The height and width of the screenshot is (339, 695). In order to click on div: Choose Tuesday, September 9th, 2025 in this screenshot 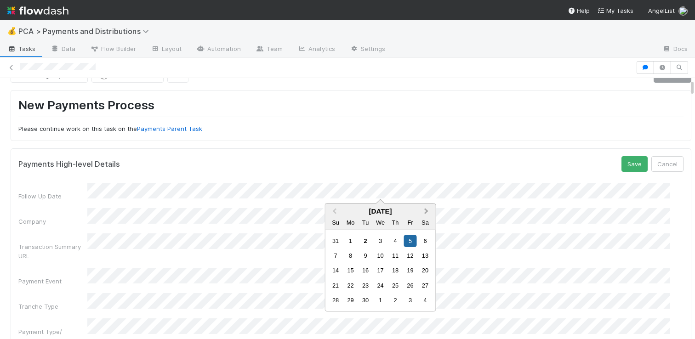, I will do `click(365, 255)`.